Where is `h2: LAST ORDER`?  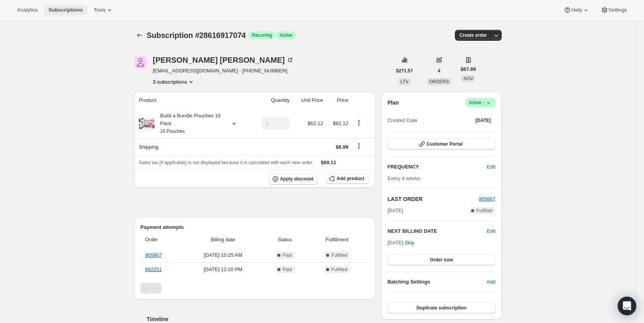 h2: LAST ORDER is located at coordinates (434, 199).